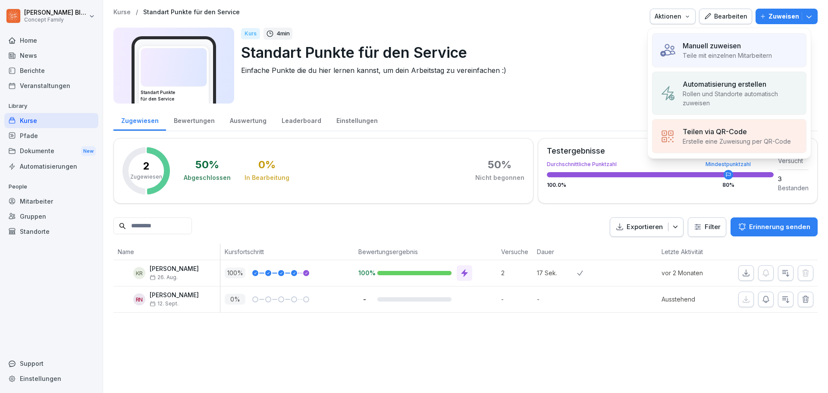 This screenshot has height=393, width=828. Describe the element at coordinates (51, 70) in the screenshot. I see `a: Berichte` at that location.